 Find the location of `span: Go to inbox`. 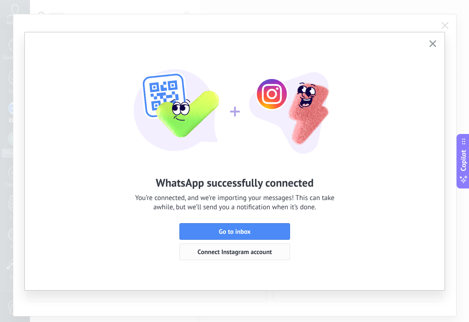

span: Go to inbox is located at coordinates (235, 231).